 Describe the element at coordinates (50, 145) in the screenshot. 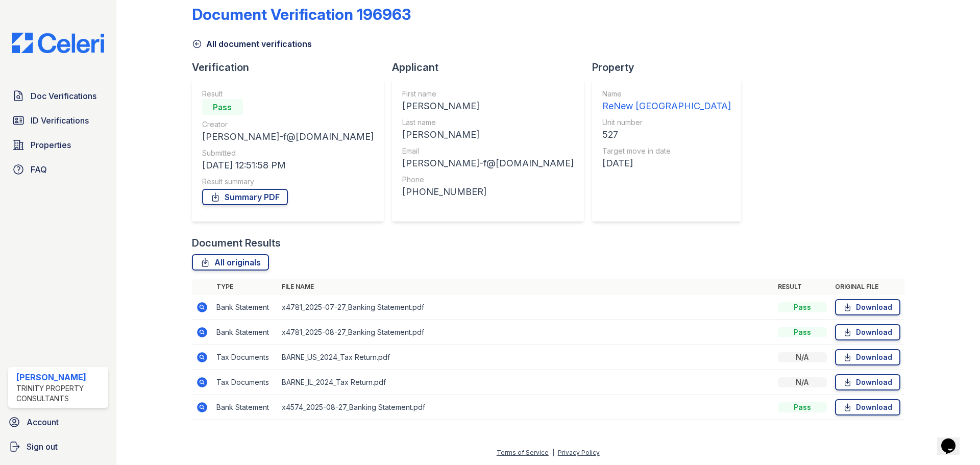

I see `span: Properties` at that location.